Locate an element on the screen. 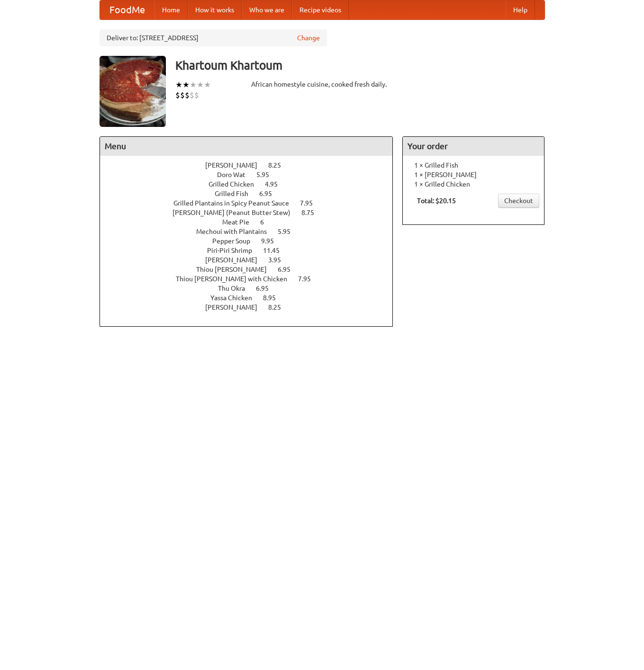 This screenshot has width=644, height=670. h4: Your order is located at coordinates (473, 147).